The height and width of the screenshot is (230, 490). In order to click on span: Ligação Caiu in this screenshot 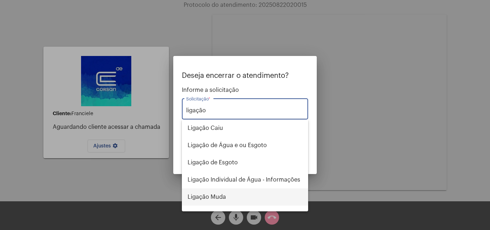, I will do `click(245, 128)`.